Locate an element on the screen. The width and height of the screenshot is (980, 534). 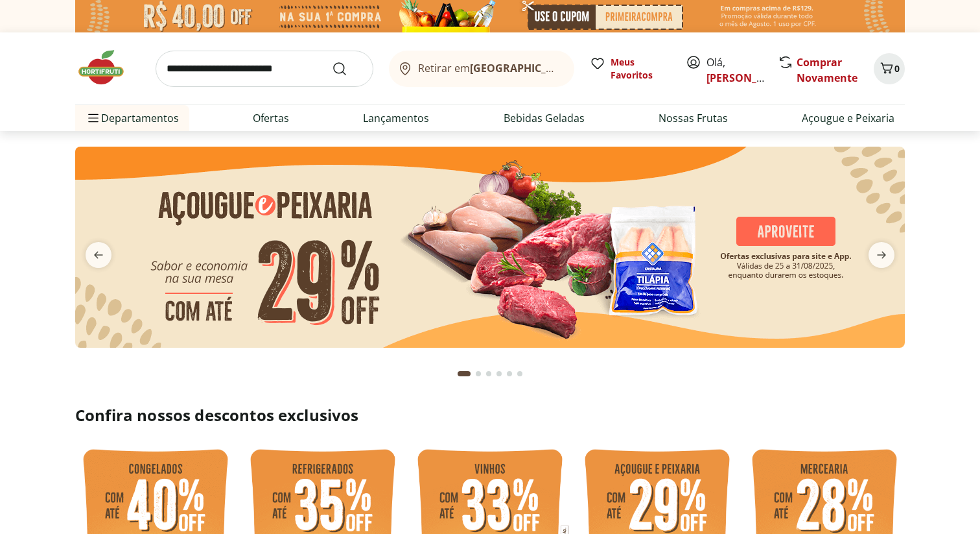
input: search is located at coordinates (264, 69).